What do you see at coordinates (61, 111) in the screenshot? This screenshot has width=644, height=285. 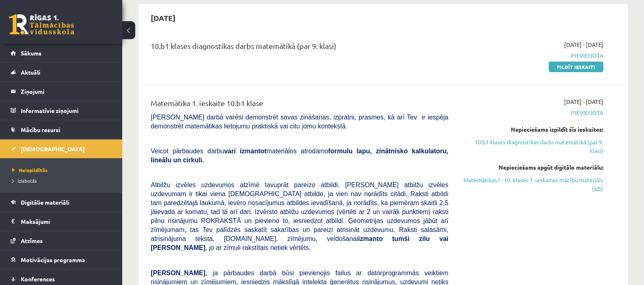 I see `a: Informatīvie ziņojumi` at bounding box center [61, 111].